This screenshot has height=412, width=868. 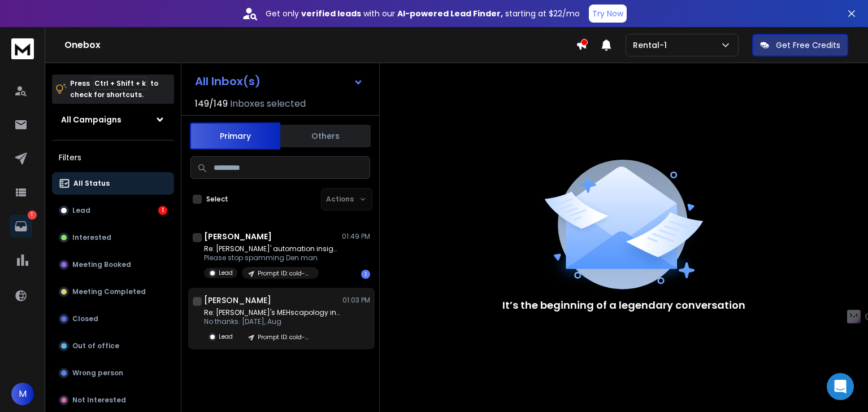 What do you see at coordinates (113, 319) in the screenshot?
I see `button: Closed` at bounding box center [113, 319].